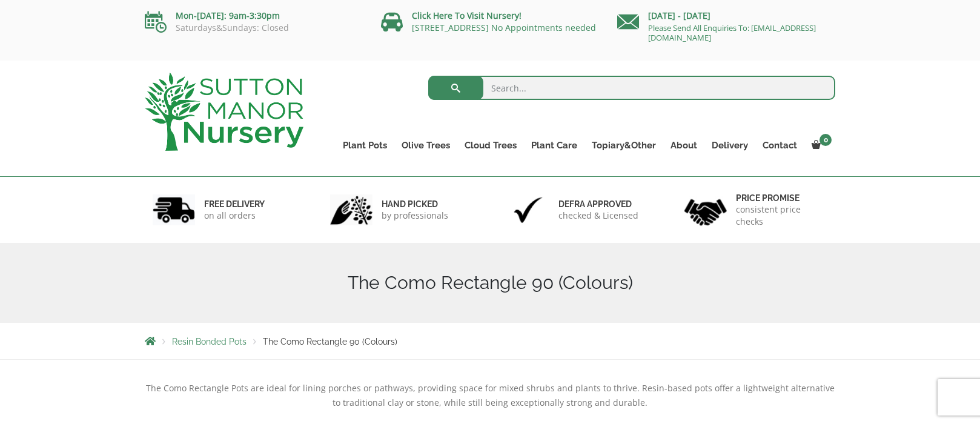  Describe the element at coordinates (490, 341) in the screenshot. I see `nav: Breadcrumbs` at that location.